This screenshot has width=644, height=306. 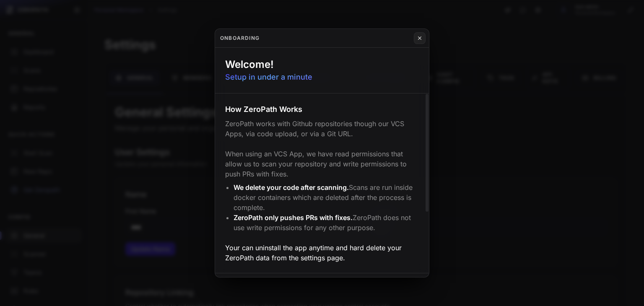 What do you see at coordinates (269, 77) in the screenshot?
I see `p: Setup in under a minute` at bounding box center [269, 77].